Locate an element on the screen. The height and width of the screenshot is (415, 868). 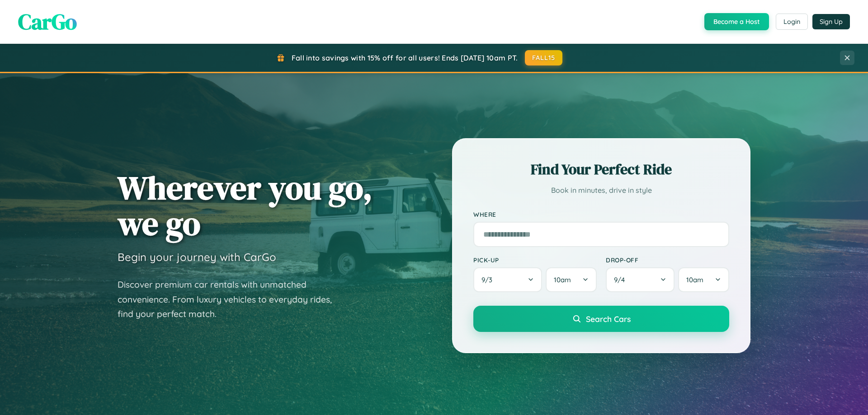
span: Search Cars is located at coordinates (608, 319).